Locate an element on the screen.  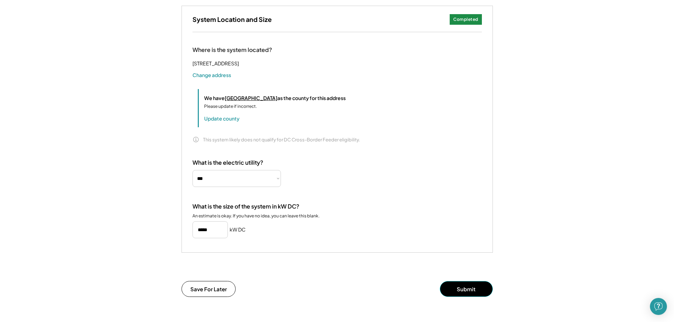
div: Open Intercom Messenger is located at coordinates (658, 307).